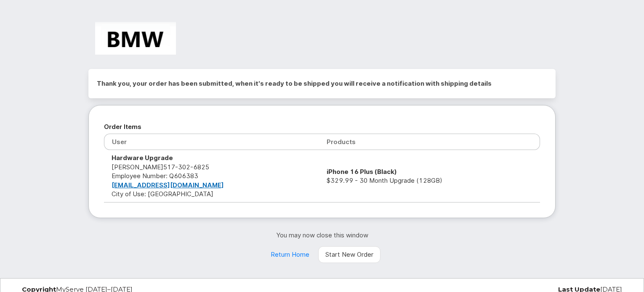 This screenshot has width=644, height=292. What do you see at coordinates (142, 157) in the screenshot?
I see `strong: Hardware Upgrade` at bounding box center [142, 157].